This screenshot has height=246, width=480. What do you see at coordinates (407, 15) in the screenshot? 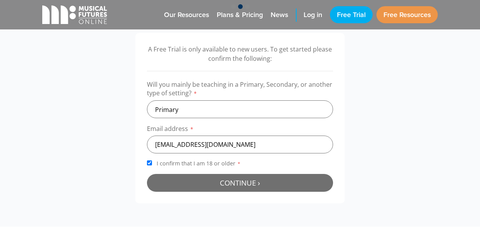
I see `a: Free Resources` at bounding box center [407, 15].